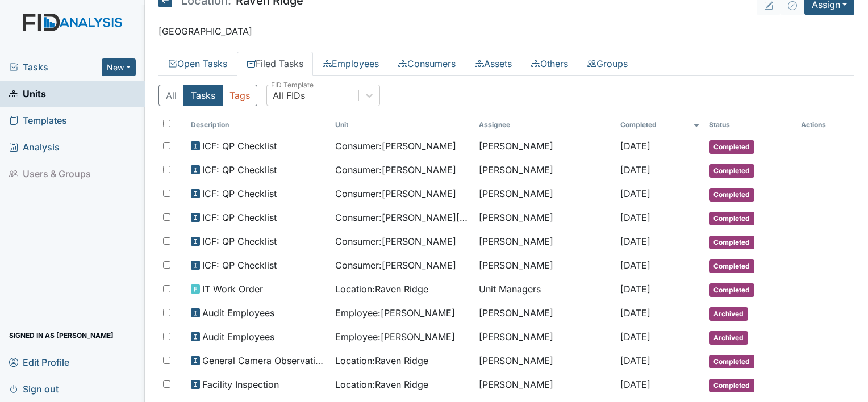 The image size is (868, 402). I want to click on th: Assignee, so click(545, 125).